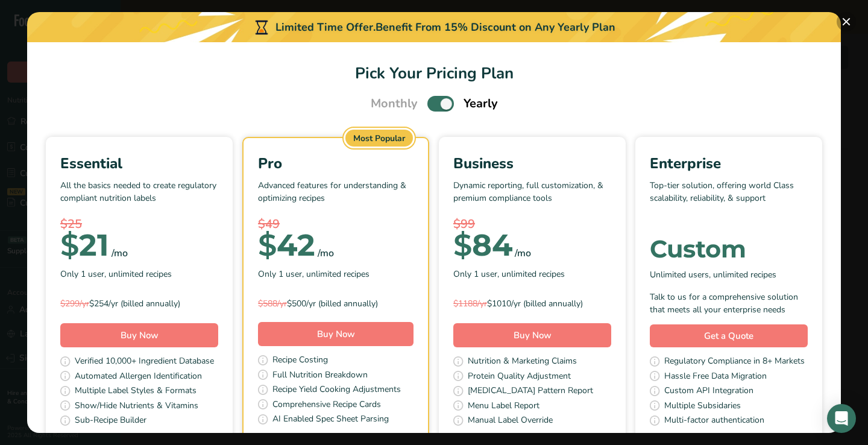 This screenshot has width=868, height=445. Describe the element at coordinates (110, 421) in the screenshot. I see `span: Sub-Recipe Builder` at that location.